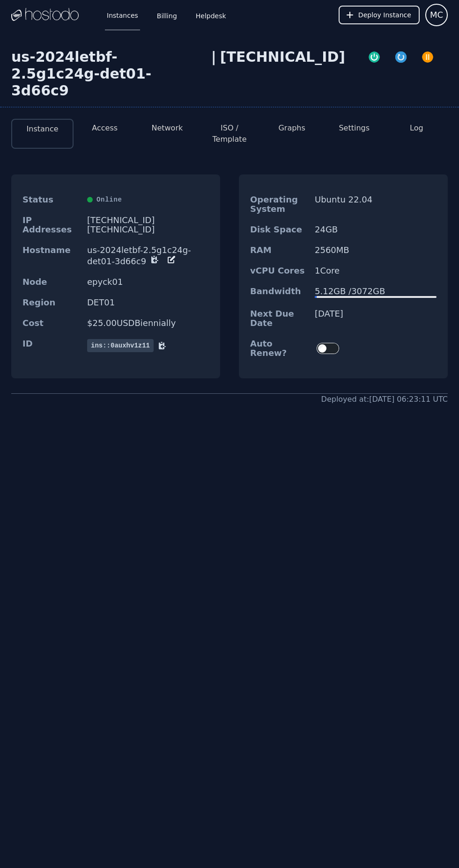 Image resolution: width=459 pixels, height=868 pixels. Describe the element at coordinates (291, 128) in the screenshot. I see `button: Graphs` at that location.